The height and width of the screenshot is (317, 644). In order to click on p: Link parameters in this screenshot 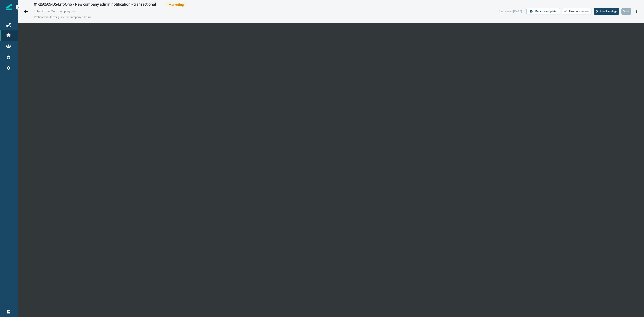, I will do `click(579, 11)`.